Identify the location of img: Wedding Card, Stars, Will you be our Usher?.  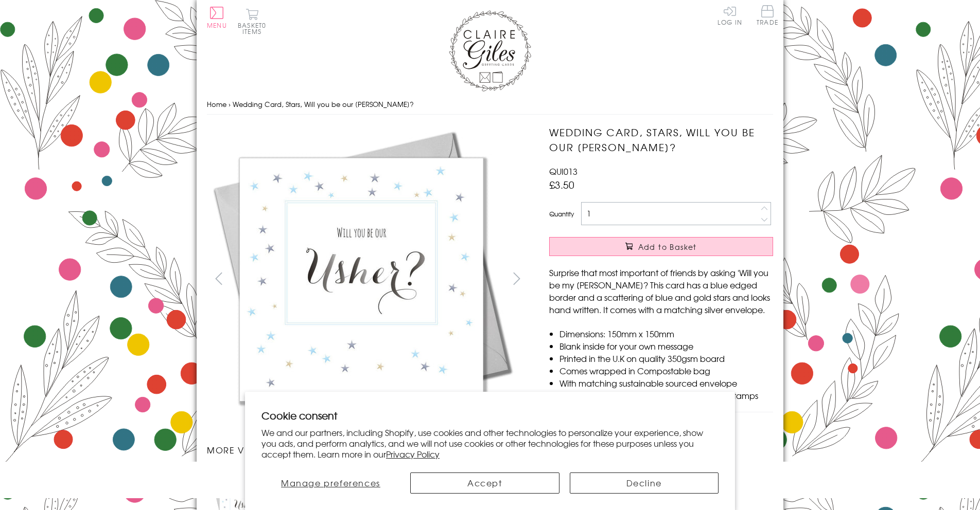
(362, 279).